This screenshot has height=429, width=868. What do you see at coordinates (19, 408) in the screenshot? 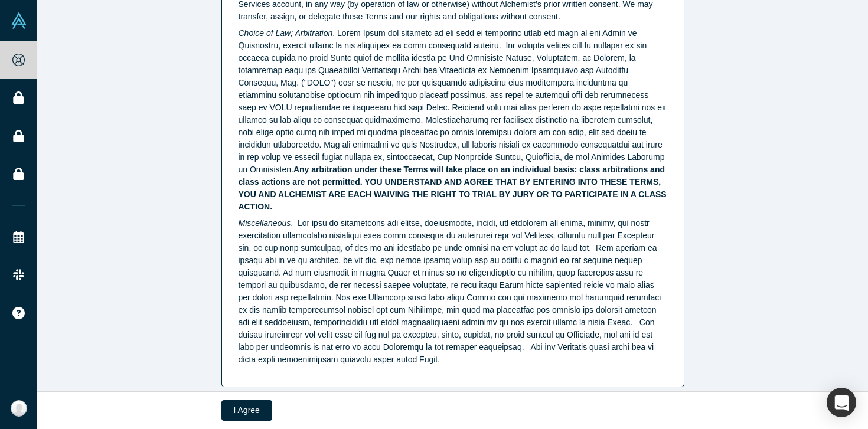
I see `img: Andy Pflaum's Account` at bounding box center [19, 408].